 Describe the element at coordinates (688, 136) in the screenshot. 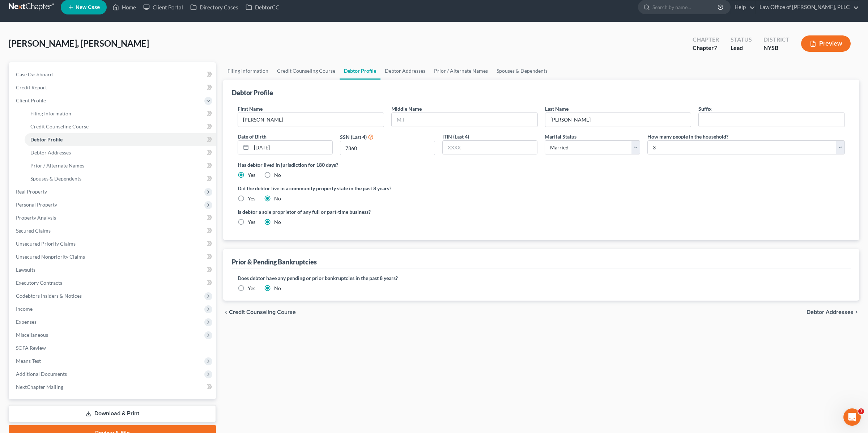

I see `label: How many people in the household?` at that location.